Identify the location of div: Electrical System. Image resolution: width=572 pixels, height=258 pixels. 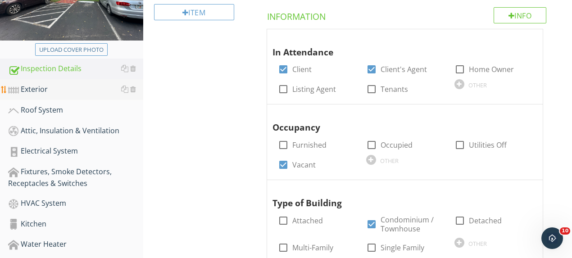
(76, 151).